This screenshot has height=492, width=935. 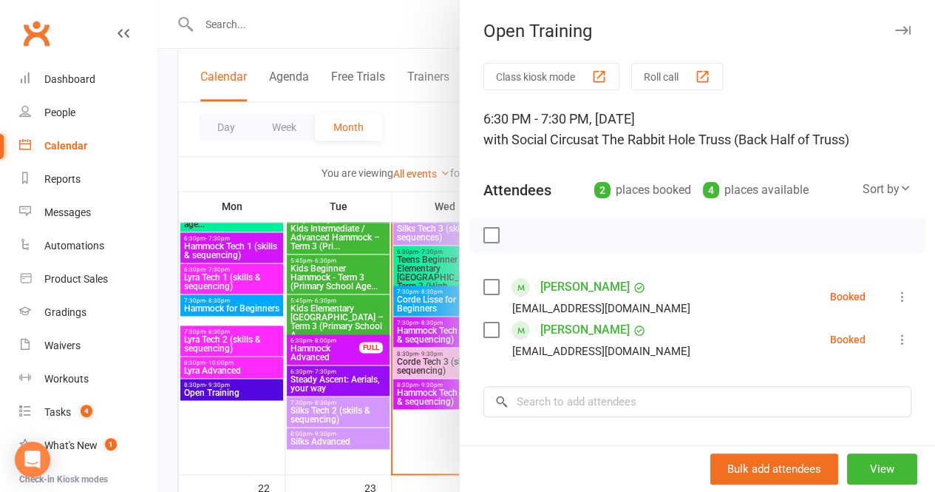 I want to click on div: Workouts, so click(x=67, y=378).